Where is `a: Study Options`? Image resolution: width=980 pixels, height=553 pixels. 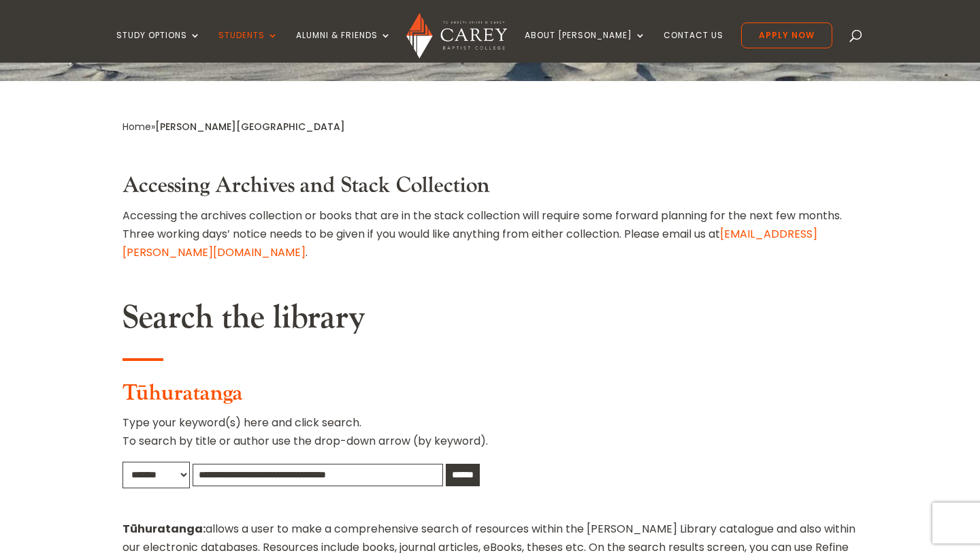 a: Study Options is located at coordinates (159, 46).